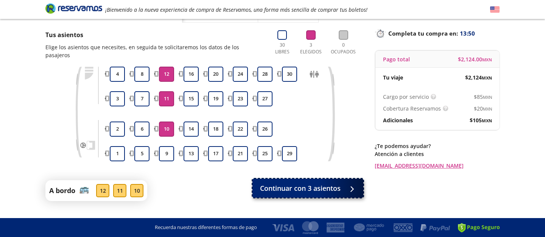 The height and width of the screenshot is (237, 545). Describe the element at coordinates (166, 74) in the screenshot. I see `button: 12` at that location.